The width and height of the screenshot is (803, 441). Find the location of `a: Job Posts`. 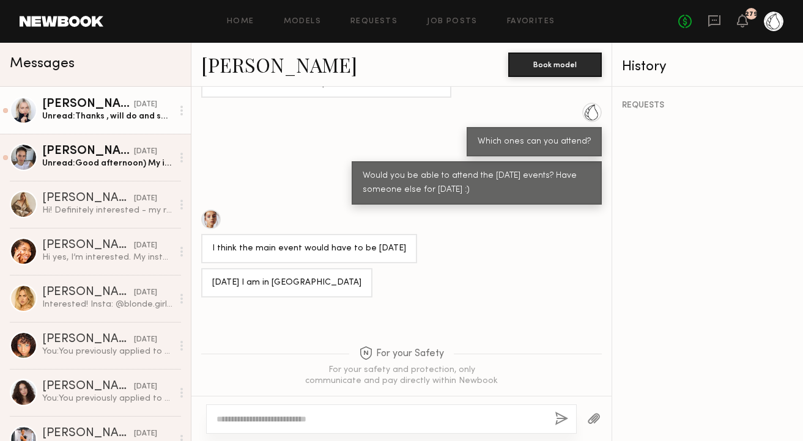

a: Job Posts is located at coordinates (452, 21).